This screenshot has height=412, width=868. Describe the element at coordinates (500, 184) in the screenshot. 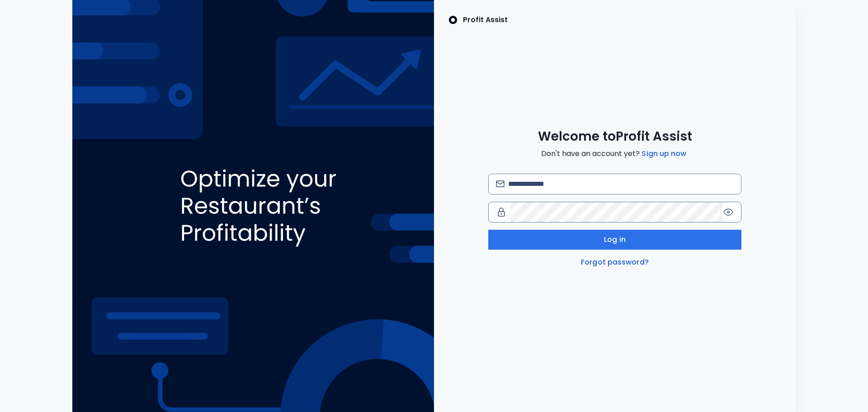

I see `img: email` at that location.